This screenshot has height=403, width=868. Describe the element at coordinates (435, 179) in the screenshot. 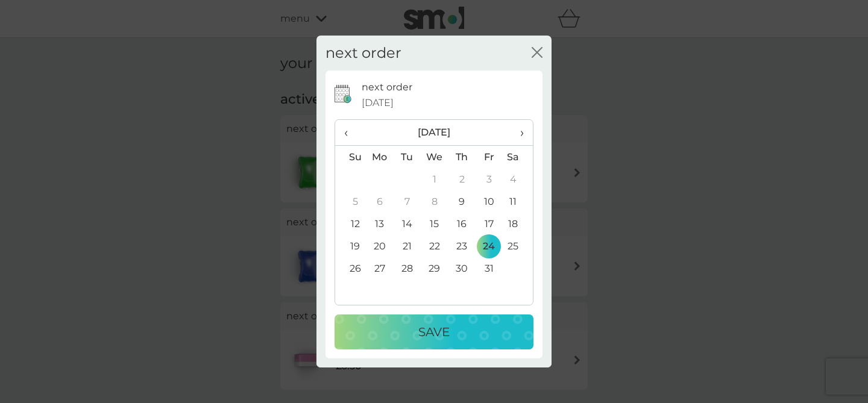

I see `td: 1` at that location.